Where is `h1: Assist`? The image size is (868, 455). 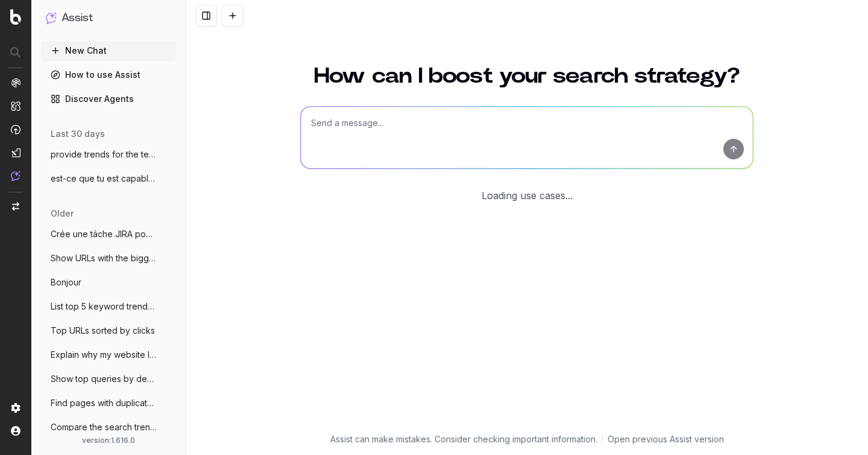
h1: Assist is located at coordinates (77, 18).